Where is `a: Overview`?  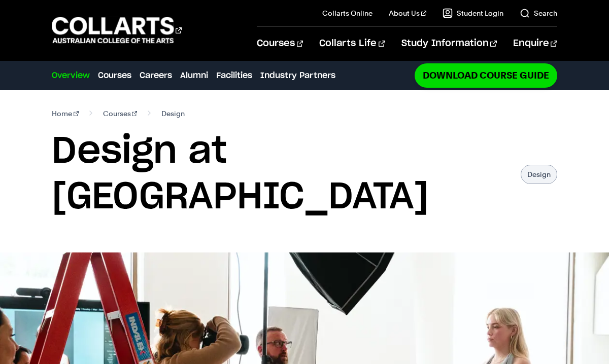
a: Overview is located at coordinates (70, 75).